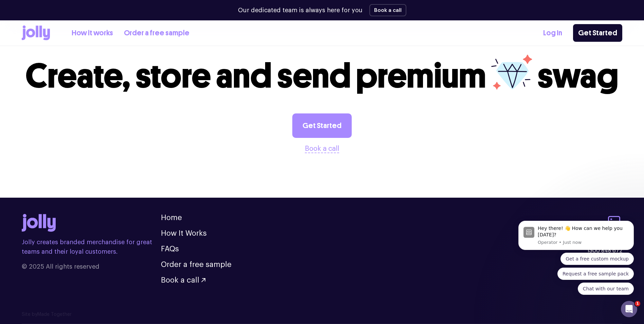 The width and height of the screenshot is (644, 324). What do you see at coordinates (87, 59) in the screenshot?
I see `button: Quick reply: Request a free sample pack` at bounding box center [87, 59].